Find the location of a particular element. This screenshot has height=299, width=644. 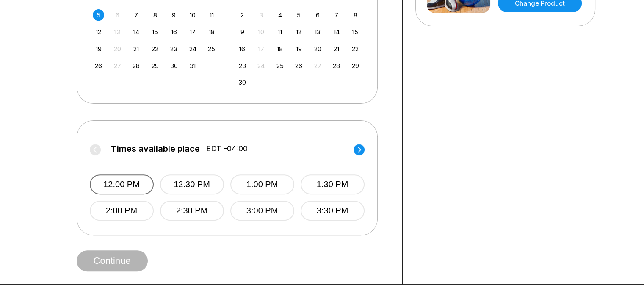

div: Choose Sunday, October 12th, 2025 is located at coordinates (98, 32).